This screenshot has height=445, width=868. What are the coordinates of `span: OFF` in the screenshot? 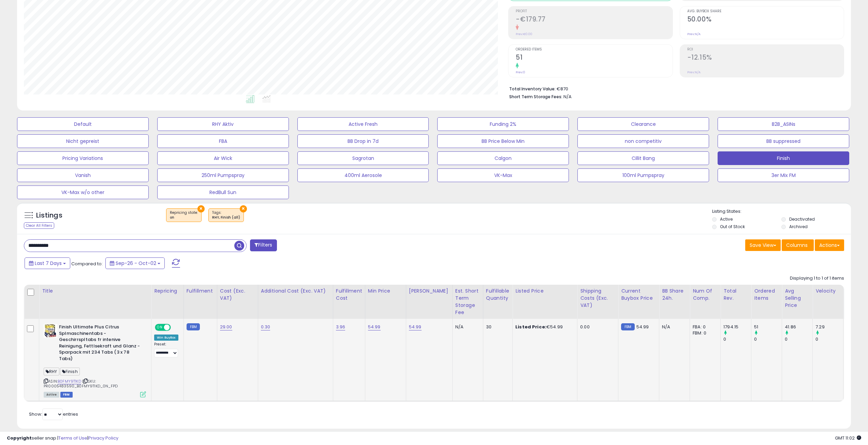 It's located at (176, 328).